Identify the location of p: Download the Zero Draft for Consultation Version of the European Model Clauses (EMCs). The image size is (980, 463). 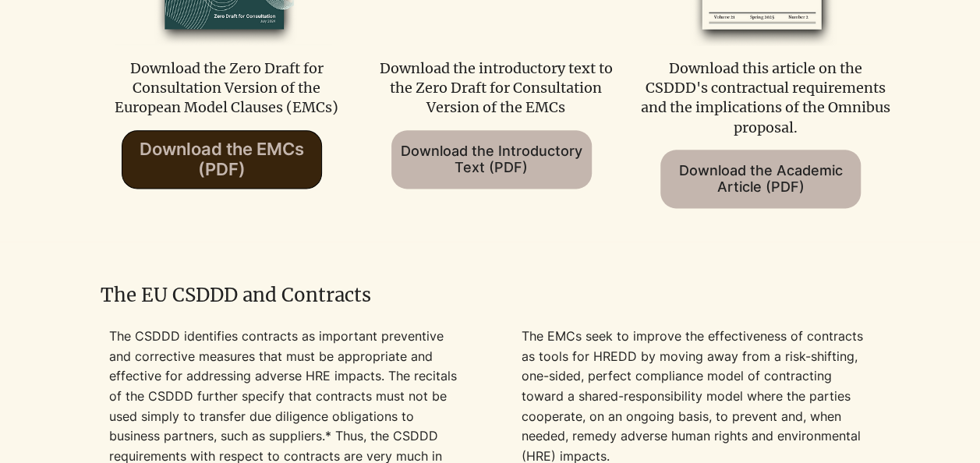
(226, 88).